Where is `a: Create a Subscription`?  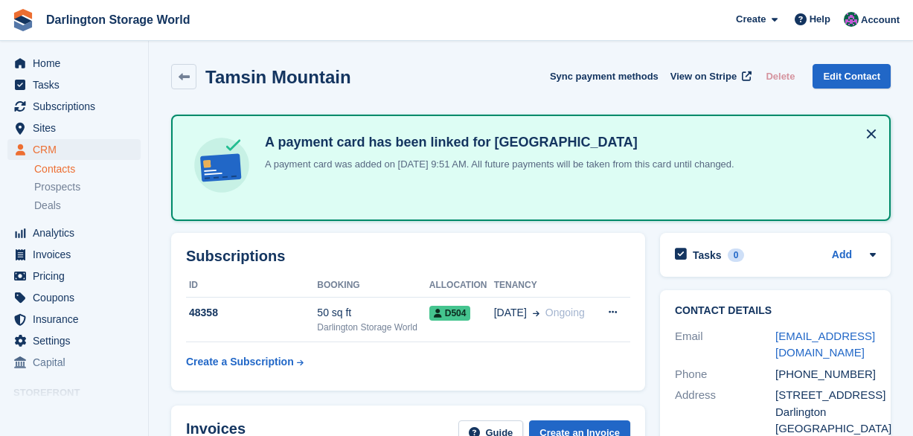
a: Create a Subscription is located at coordinates (245, 362).